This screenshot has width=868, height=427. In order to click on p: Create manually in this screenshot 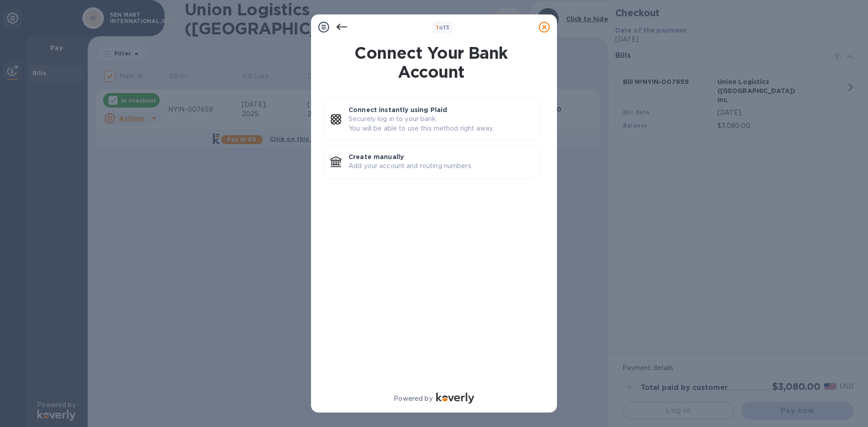, I will do `click(440, 157)`.